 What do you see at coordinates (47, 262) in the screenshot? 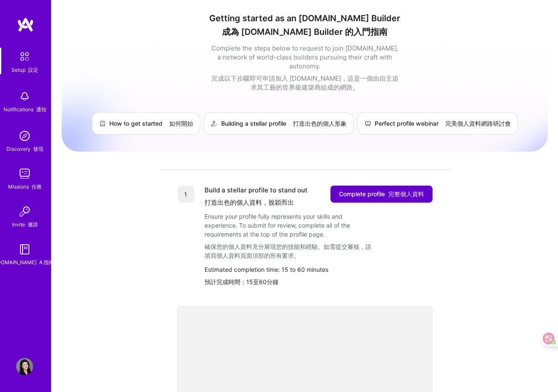
I see `font: A.指南` at bounding box center [47, 262].